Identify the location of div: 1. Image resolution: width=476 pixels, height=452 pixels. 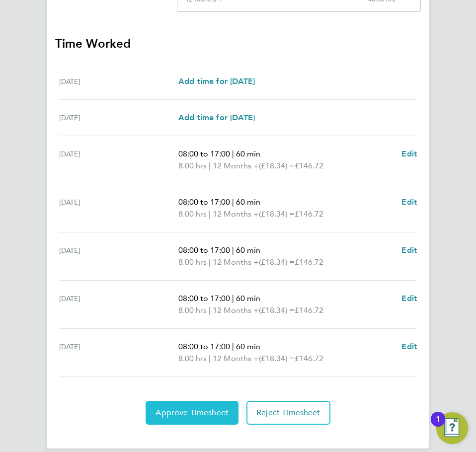
(438, 426).